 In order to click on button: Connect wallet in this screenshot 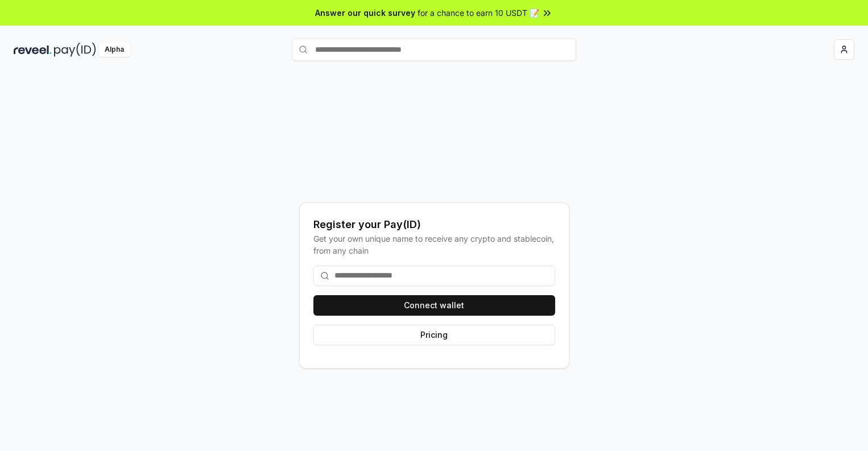, I will do `click(434, 305)`.